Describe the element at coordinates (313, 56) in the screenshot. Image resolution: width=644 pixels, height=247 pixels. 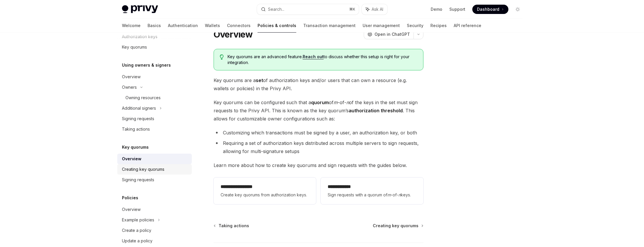
I see `a: Reach out` at that location.